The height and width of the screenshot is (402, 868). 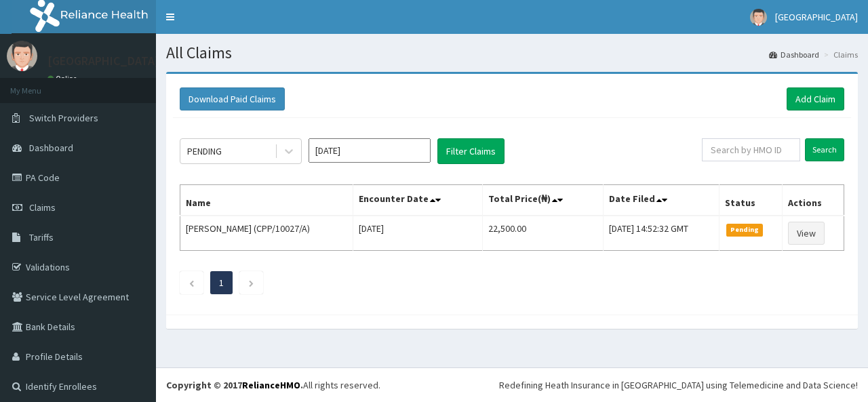 What do you see at coordinates (204, 151) in the screenshot?
I see `div: PENDING` at bounding box center [204, 151].